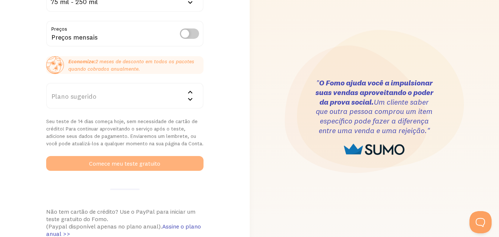  Describe the element at coordinates (74, 96) in the screenshot. I see `font: Plano sugerido` at that location.